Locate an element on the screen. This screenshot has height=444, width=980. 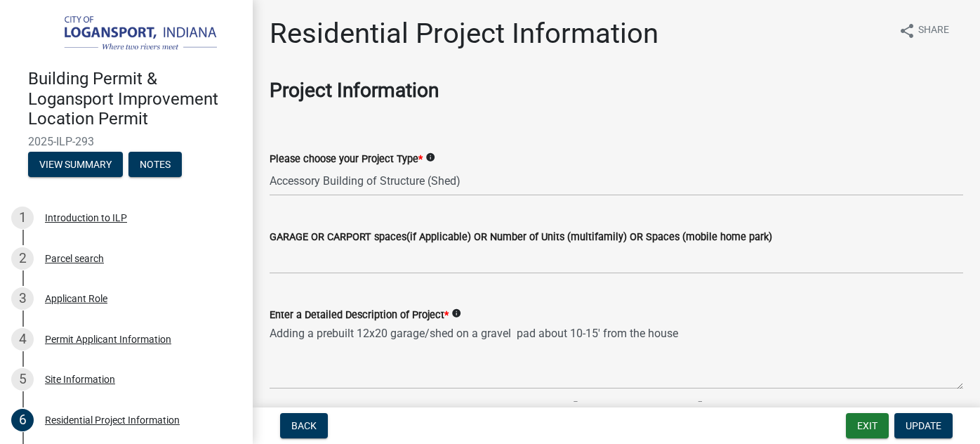
div: 4 is located at coordinates (23, 339).